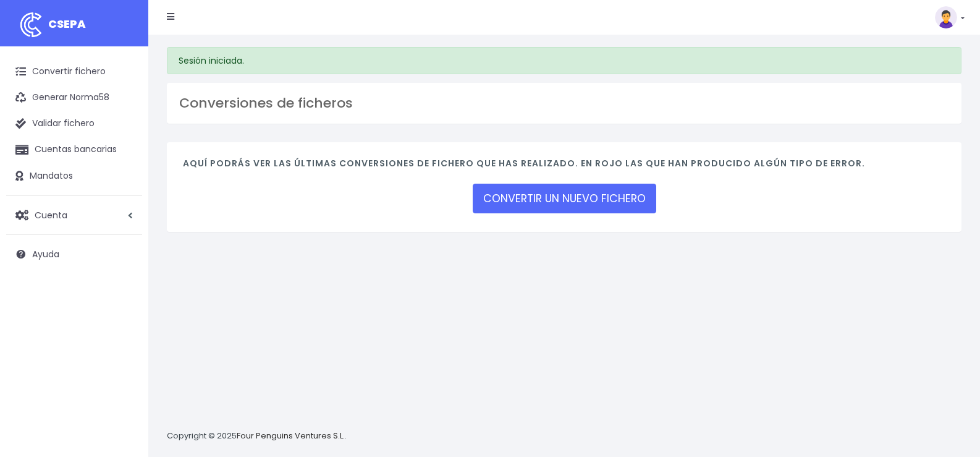 The width and height of the screenshot is (980, 457). Describe the element at coordinates (74, 176) in the screenshot. I see `a: Mandatos` at that location.